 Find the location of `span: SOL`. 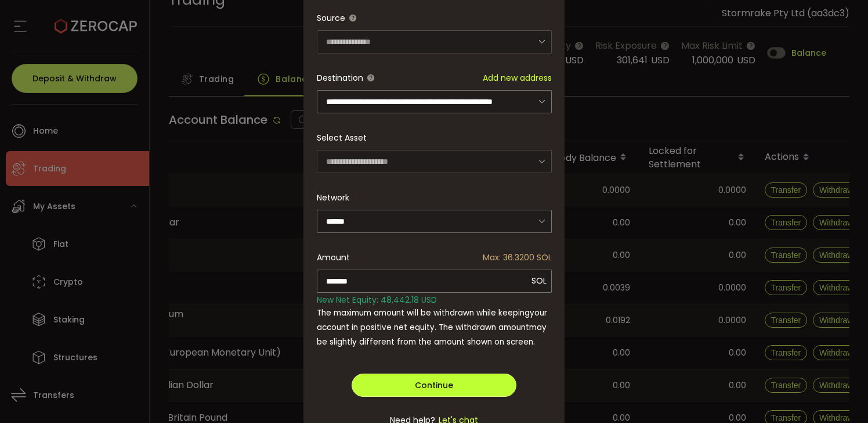

span: SOL is located at coordinates (539, 281).